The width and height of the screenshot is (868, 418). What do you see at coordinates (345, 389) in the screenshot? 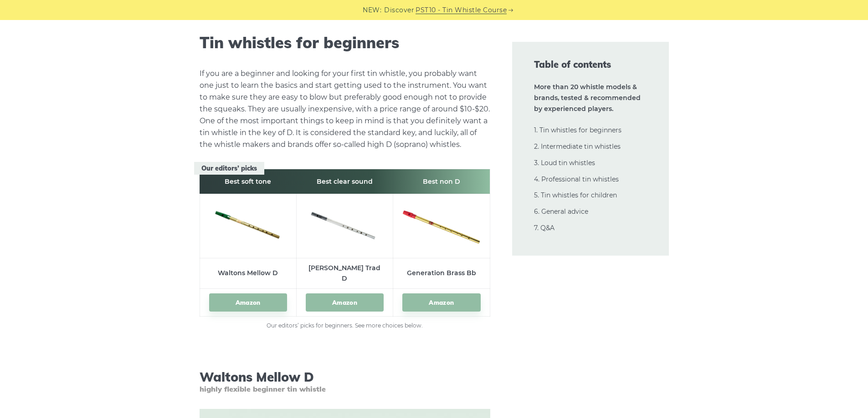
I see `span: highly flexible beginner tin whistle` at bounding box center [345, 389].